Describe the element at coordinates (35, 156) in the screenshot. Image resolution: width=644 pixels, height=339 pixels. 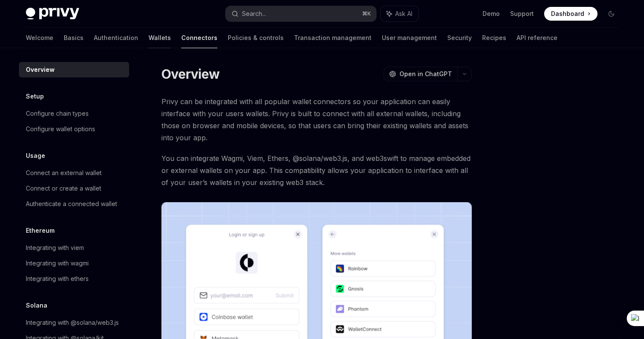
I see `h5: Usage` at that location.